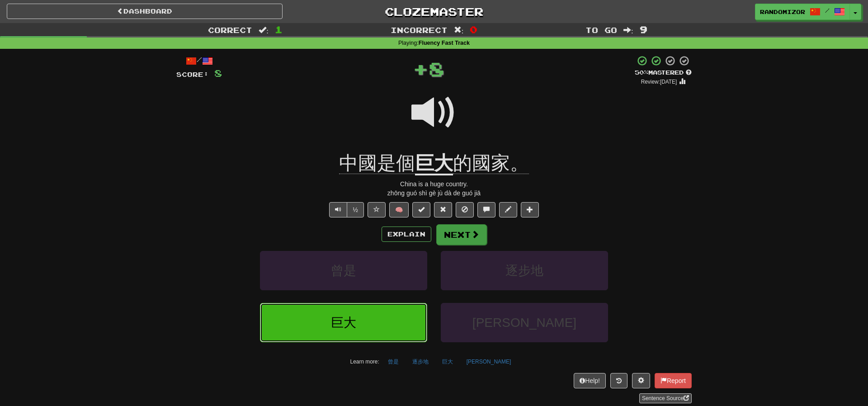 This screenshot has height=406, width=868. I want to click on span: 巨大, so click(344, 323).